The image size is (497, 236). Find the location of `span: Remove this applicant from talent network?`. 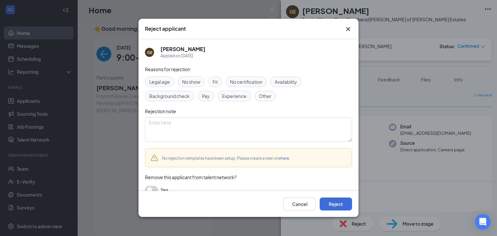

span: Remove this applicant from talent network? is located at coordinates (190, 177).